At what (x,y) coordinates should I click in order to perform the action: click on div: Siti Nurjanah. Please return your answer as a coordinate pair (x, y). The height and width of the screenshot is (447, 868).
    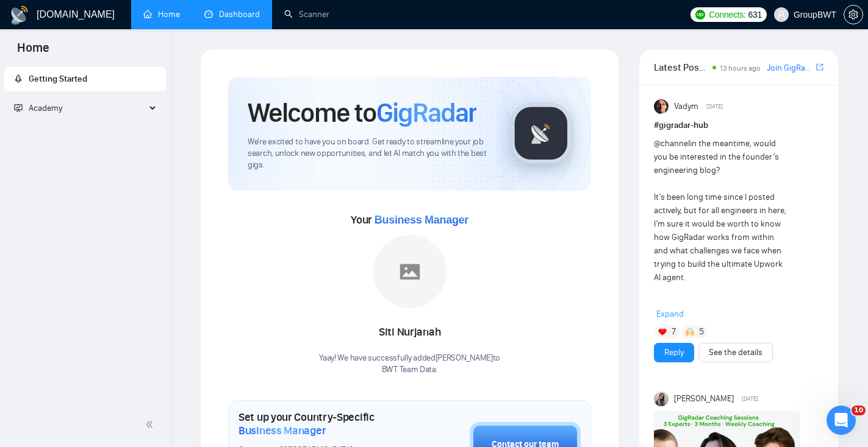
    Looking at the image, I should click on (409, 333).